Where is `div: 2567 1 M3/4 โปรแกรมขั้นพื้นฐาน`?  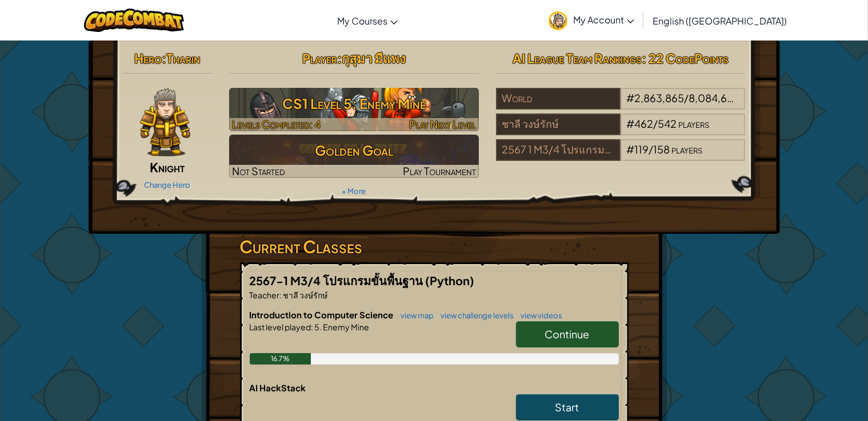
div: 2567 1 M3/4 โปรแกรมขั้นพื้นฐาน is located at coordinates (558, 150).